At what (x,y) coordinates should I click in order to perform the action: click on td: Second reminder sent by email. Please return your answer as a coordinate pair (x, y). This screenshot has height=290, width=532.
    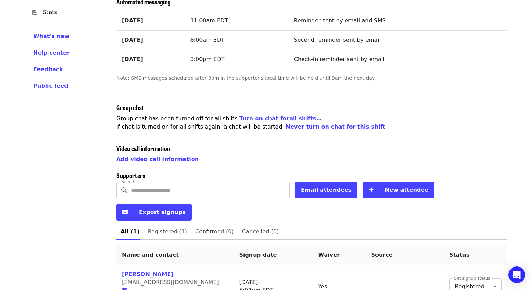
    Looking at the image, I should click on (397, 40).